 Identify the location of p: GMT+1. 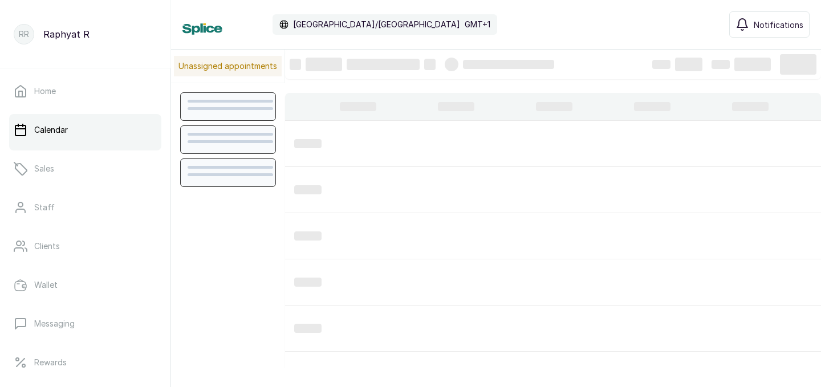
(477, 25).